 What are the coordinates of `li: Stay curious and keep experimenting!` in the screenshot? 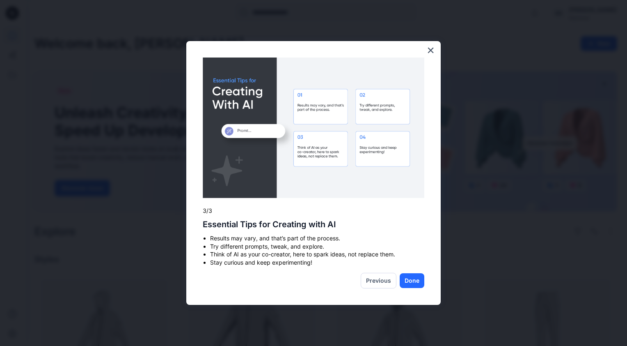 It's located at (317, 262).